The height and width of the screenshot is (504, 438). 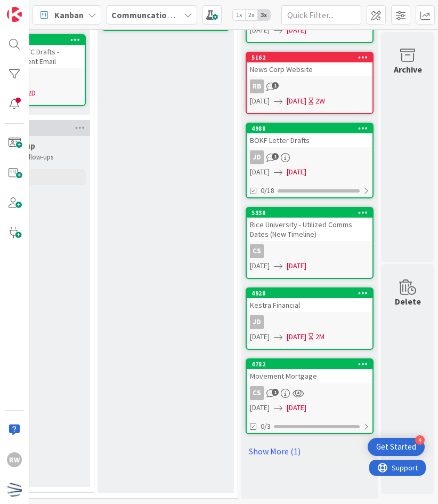 I want to click on span: 2x, so click(x=252, y=15).